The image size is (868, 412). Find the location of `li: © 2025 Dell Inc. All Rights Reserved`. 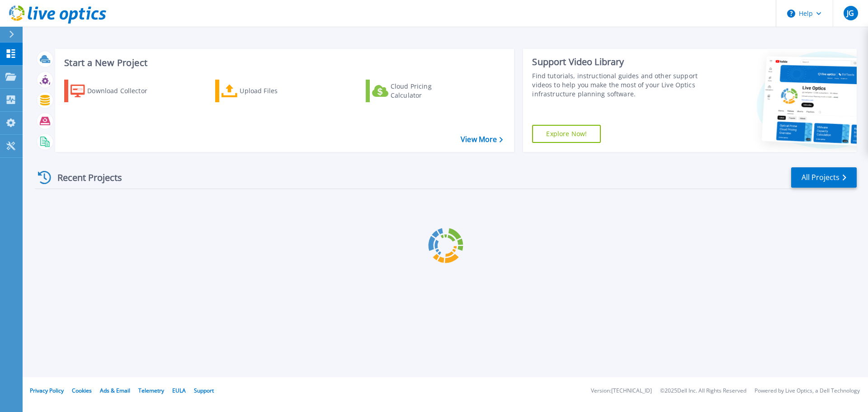

li: © 2025 Dell Inc. All Rights Reserved is located at coordinates (703, 390).